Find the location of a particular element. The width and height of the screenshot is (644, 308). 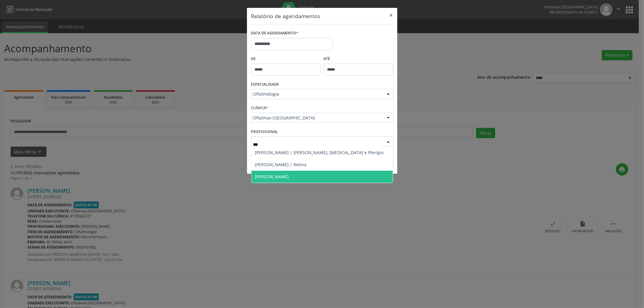

label: De is located at coordinates (286, 59).